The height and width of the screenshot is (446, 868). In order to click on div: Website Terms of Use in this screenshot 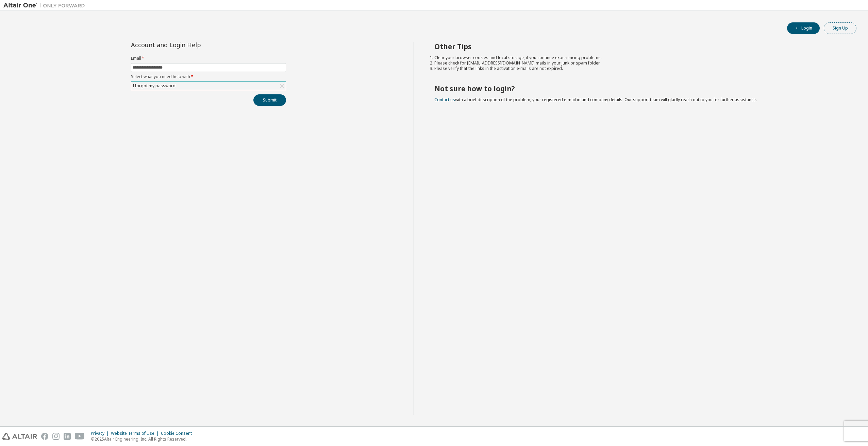, I will do `click(136, 434)`.